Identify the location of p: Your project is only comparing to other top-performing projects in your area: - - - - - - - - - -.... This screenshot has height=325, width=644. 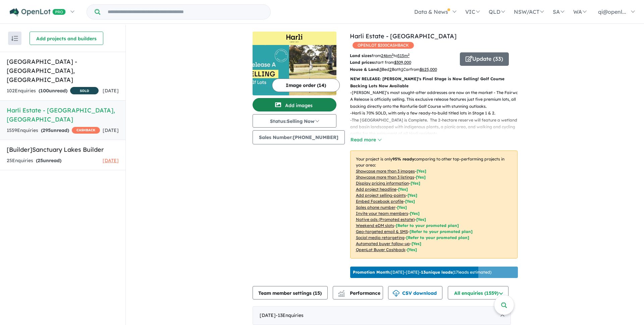
(434, 205).